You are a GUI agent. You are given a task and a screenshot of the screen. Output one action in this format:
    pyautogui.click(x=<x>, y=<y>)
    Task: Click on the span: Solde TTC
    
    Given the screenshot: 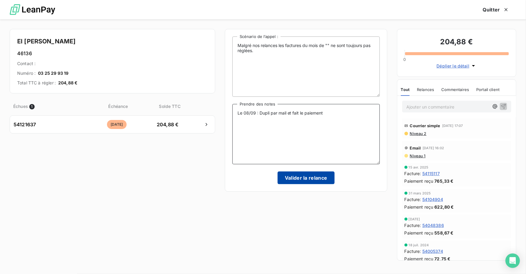 What is the action you would take?
    pyautogui.click(x=170, y=106)
    